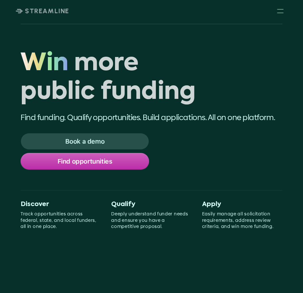 Image resolution: width=303 pixels, height=293 pixels. Describe the element at coordinates (42, 11) in the screenshot. I see `a: STREAMLINE` at that location.